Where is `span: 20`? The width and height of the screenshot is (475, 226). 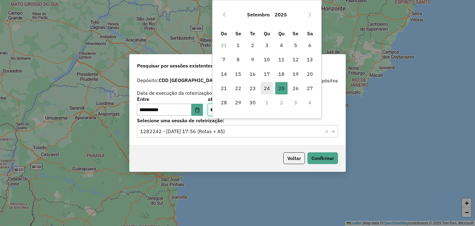 span: 20 is located at coordinates (310, 74).